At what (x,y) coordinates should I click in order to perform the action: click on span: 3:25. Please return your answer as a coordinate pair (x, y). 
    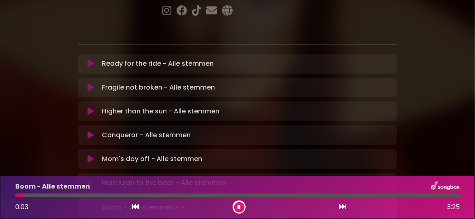
    Looking at the image, I should click on (454, 207).